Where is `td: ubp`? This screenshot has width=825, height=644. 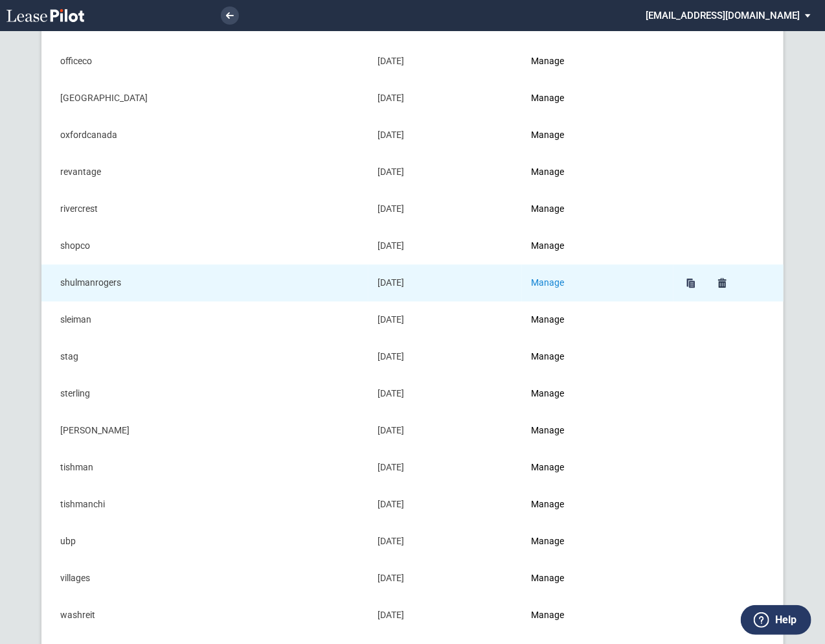
td: ubp is located at coordinates (205, 541).